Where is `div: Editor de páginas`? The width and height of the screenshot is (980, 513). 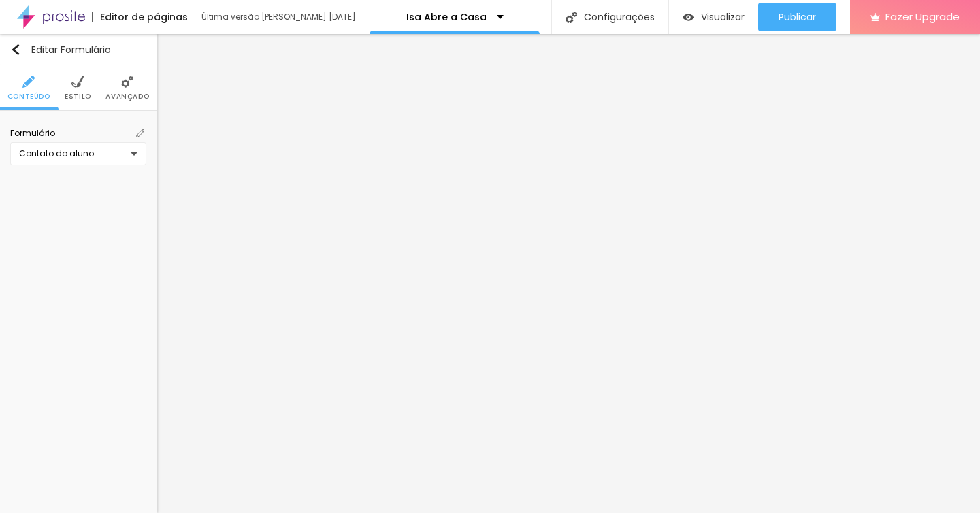 div: Editor de páginas is located at coordinates (140, 17).